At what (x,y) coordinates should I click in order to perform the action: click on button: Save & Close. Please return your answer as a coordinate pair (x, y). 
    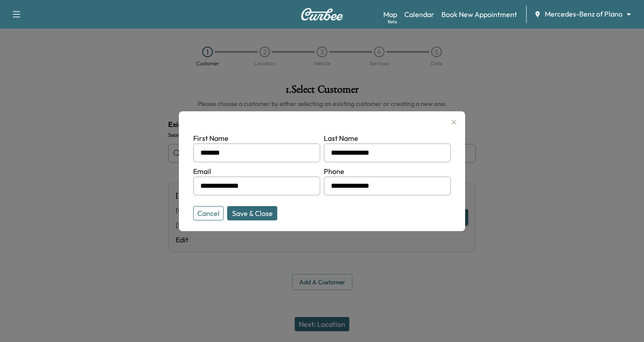
    Looking at the image, I should click on (252, 214).